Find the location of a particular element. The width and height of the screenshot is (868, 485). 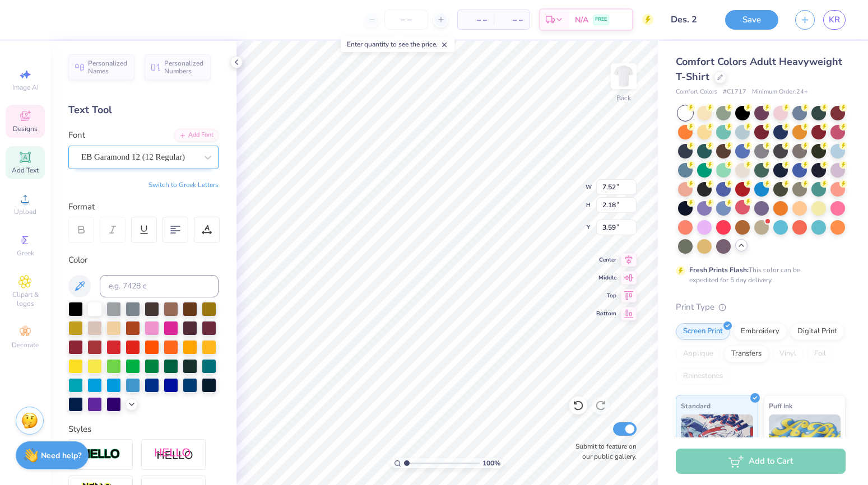

span: Comfort Colors is located at coordinates (696, 92).